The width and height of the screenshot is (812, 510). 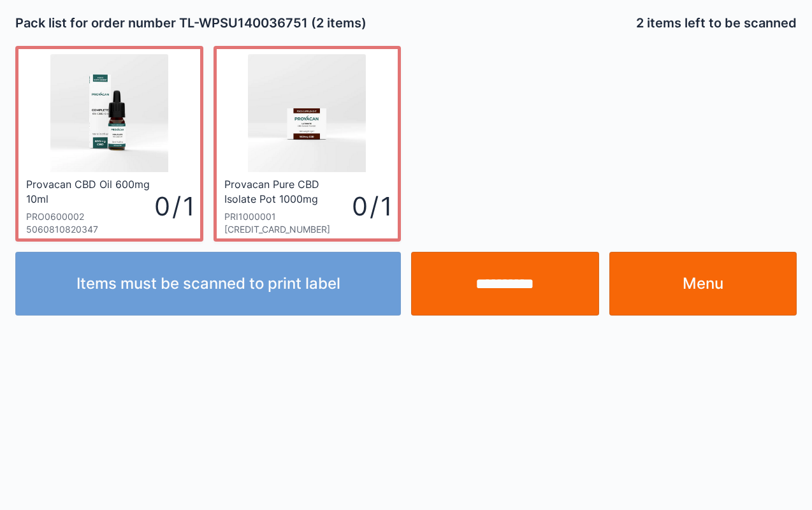 What do you see at coordinates (90, 217) in the screenshot?
I see `div: PRO0600002` at bounding box center [90, 217].